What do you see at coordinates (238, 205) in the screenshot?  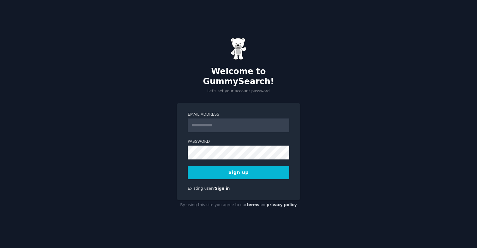 I see `div: By using this site you agree to our and` at bounding box center [238, 205].